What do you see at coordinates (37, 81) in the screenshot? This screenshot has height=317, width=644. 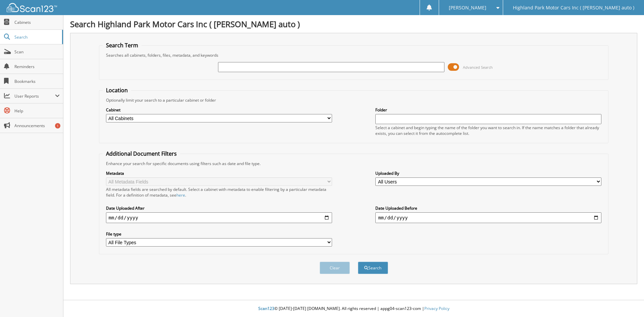 I see `span: Bookmarks` at bounding box center [37, 81].